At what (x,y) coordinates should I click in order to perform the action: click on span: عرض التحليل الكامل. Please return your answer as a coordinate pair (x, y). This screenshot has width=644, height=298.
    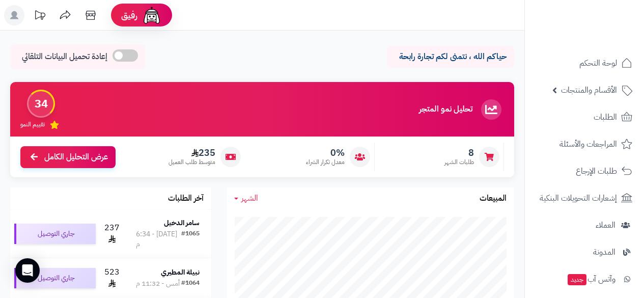
    Looking at the image, I should click on (76, 157).